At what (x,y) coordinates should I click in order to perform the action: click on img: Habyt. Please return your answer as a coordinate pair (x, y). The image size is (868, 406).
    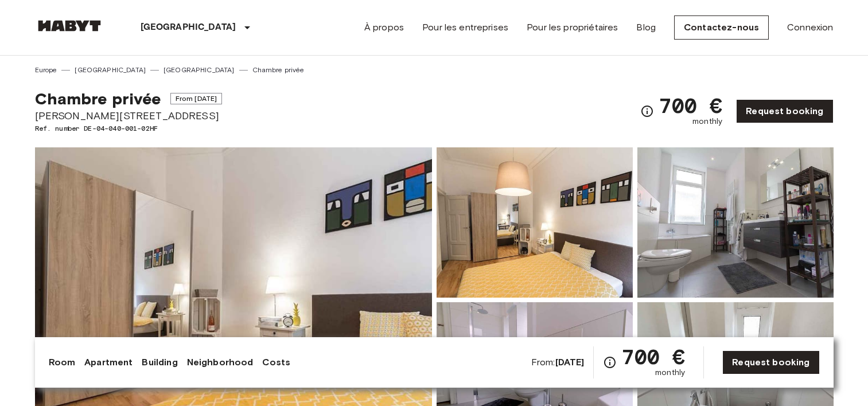
    Looking at the image, I should click on (69, 26).